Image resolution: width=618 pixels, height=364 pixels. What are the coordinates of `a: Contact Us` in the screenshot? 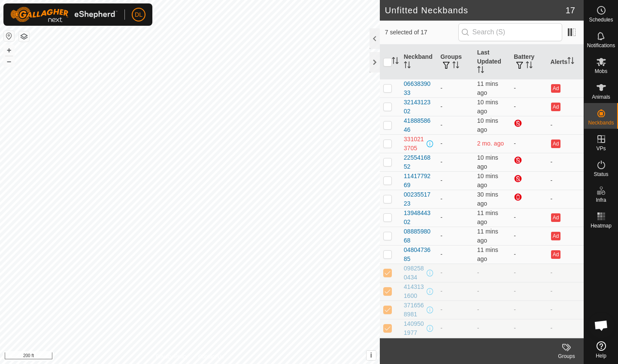 It's located at (210, 356).